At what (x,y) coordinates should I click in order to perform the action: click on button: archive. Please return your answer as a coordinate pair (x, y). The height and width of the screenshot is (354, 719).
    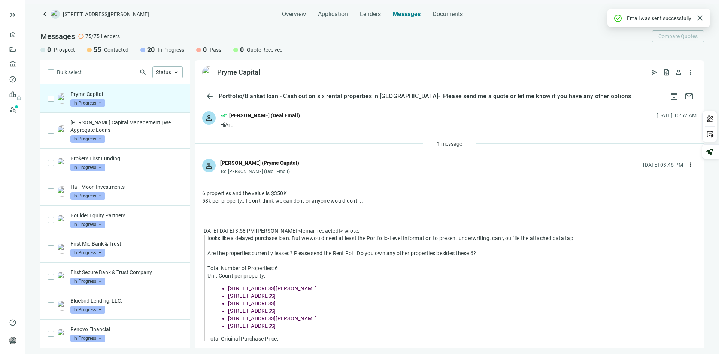
    Looking at the image, I should click on (674, 96).